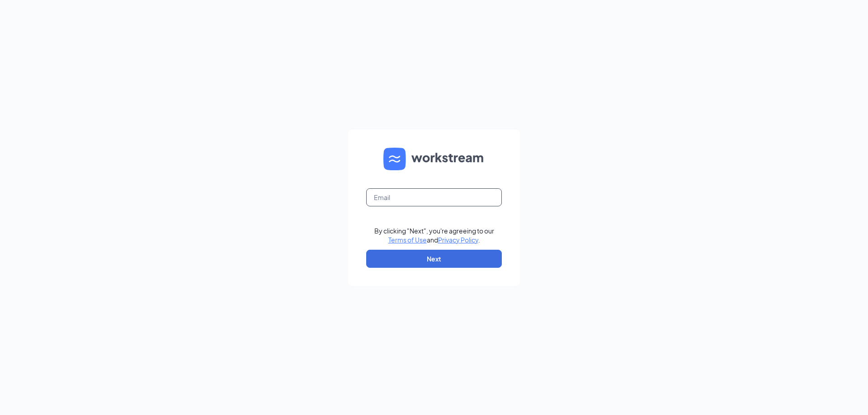  I want to click on input: Email, so click(434, 197).